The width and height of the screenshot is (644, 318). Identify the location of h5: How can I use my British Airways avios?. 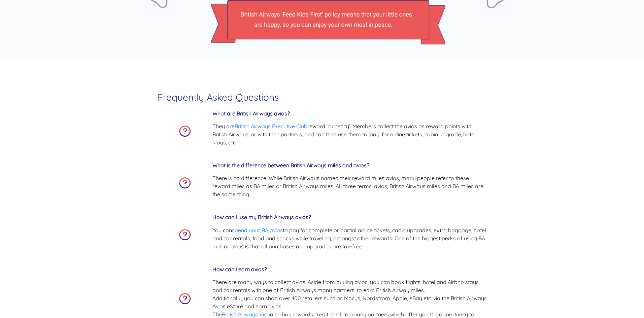
(350, 217).